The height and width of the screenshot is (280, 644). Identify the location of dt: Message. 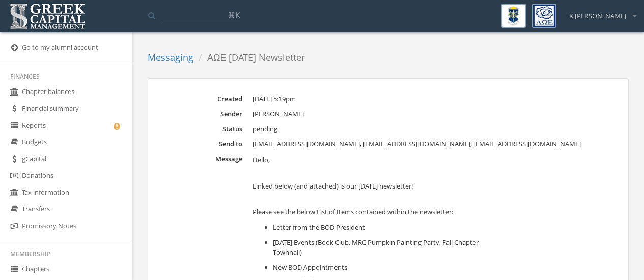
(201, 158).